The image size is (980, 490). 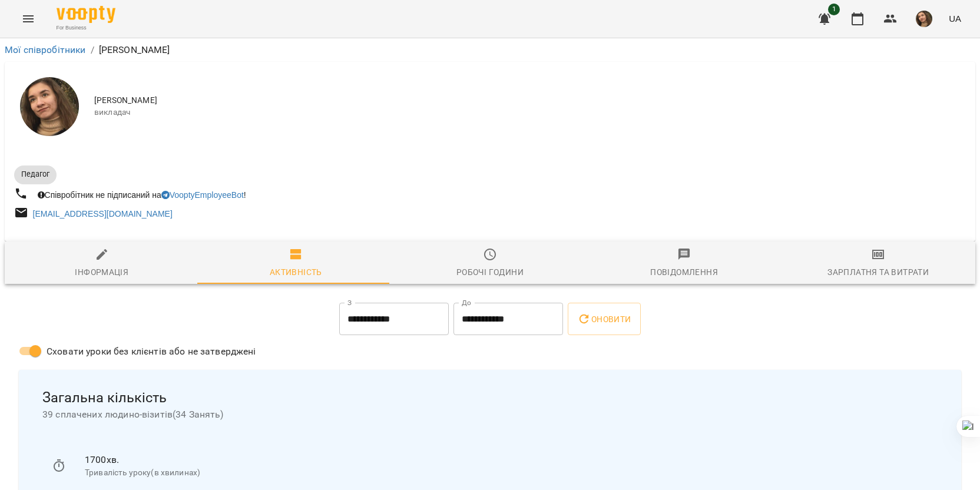 What do you see at coordinates (530, 112) in the screenshot?
I see `span: викладач` at bounding box center [530, 112].